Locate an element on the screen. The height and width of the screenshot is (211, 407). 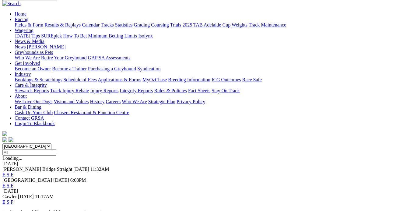
a: Strategic Plan is located at coordinates (162, 101).